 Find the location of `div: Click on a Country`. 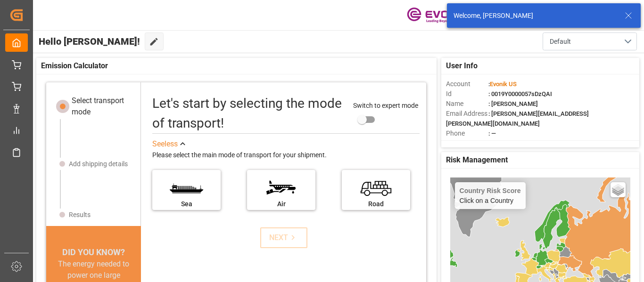

div: Click on a Country is located at coordinates (490, 196).